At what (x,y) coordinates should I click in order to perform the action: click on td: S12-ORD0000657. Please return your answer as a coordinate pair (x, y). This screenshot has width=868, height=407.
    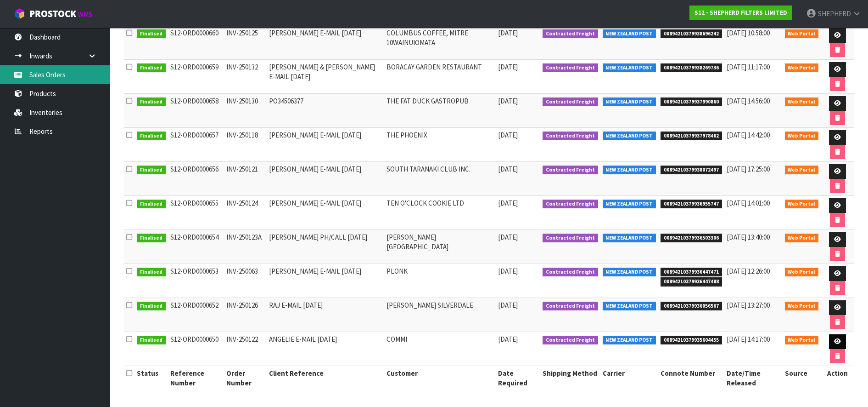
    Looking at the image, I should click on (196, 145).